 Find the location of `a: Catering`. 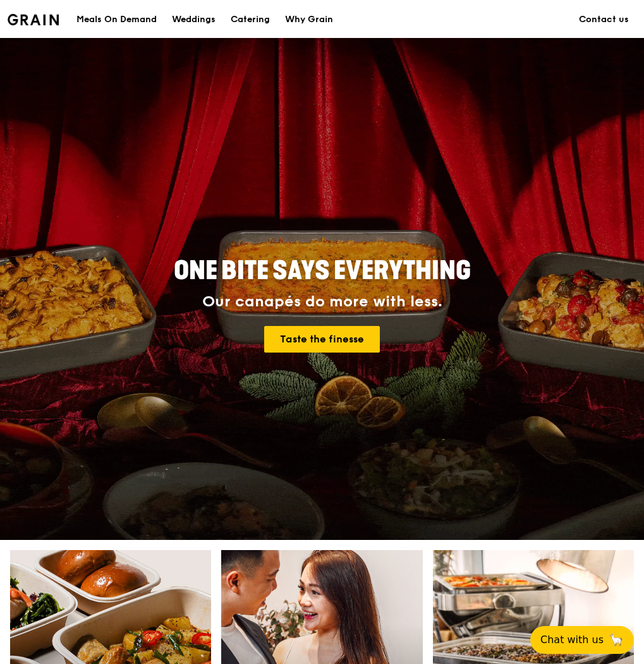

a: Catering is located at coordinates (251, 20).